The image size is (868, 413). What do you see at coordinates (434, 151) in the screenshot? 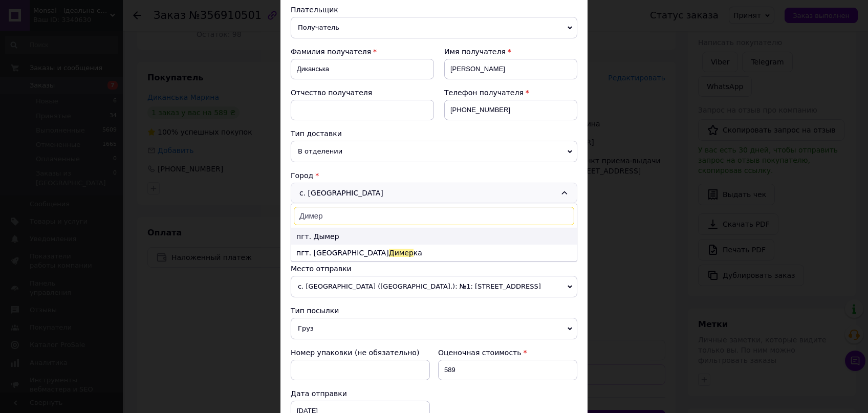
I see `span: В отделении` at bounding box center [434, 151].